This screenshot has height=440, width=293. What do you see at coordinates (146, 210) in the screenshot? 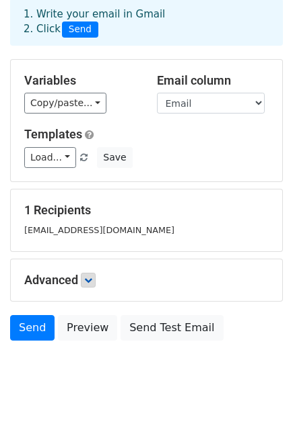
I see `h5: 1 Recipients` at bounding box center [146, 210].